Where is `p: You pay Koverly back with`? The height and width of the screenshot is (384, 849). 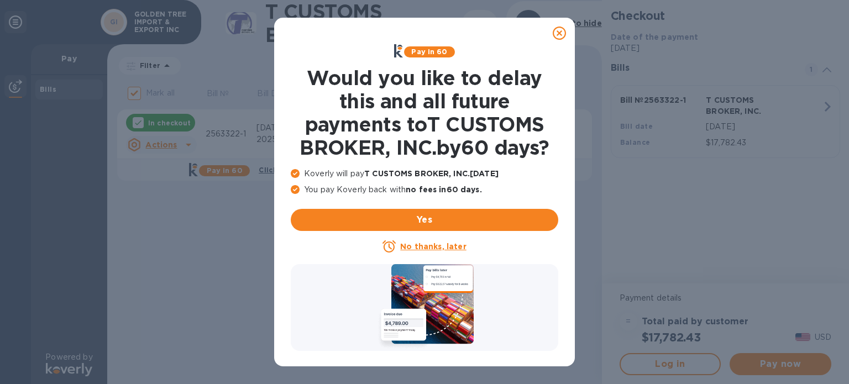
p: You pay Koverly back with is located at coordinates (424, 190).